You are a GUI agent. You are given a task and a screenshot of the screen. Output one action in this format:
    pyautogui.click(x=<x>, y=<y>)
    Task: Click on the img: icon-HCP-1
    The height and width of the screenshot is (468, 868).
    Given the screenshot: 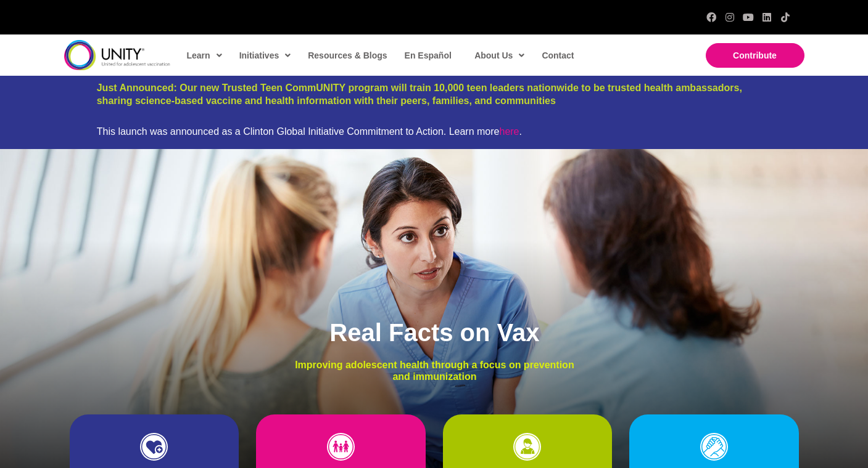 What is the action you would take?
    pyautogui.click(x=153, y=447)
    